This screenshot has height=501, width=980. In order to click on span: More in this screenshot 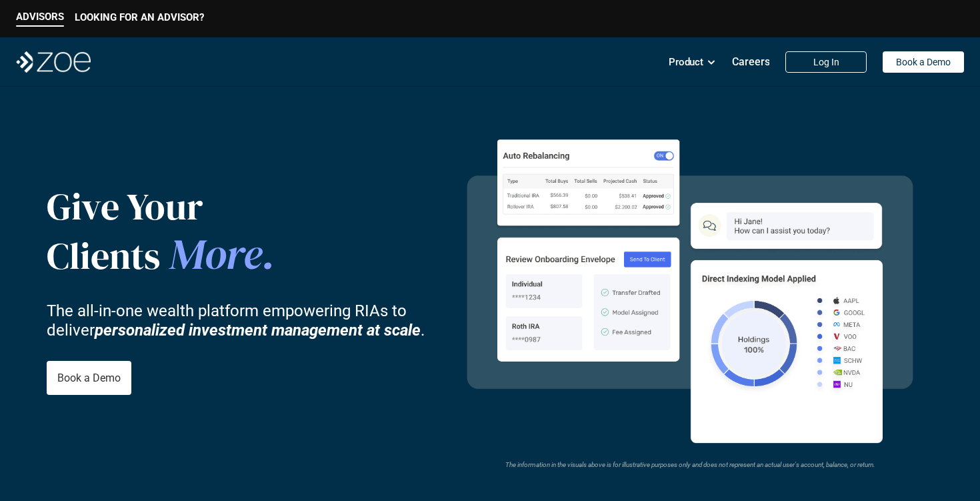, I will do `click(215, 254)`.